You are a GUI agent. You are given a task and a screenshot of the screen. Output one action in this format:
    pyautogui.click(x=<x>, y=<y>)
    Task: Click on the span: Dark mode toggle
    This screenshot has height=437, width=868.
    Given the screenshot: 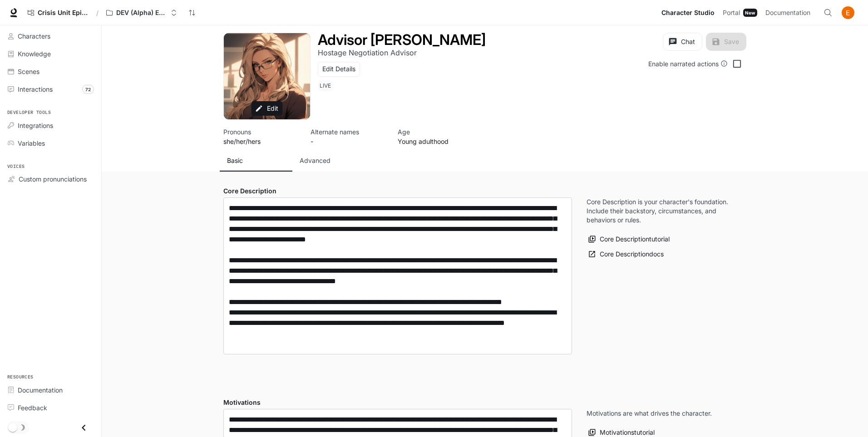 What is the action you would take?
    pyautogui.click(x=13, y=427)
    